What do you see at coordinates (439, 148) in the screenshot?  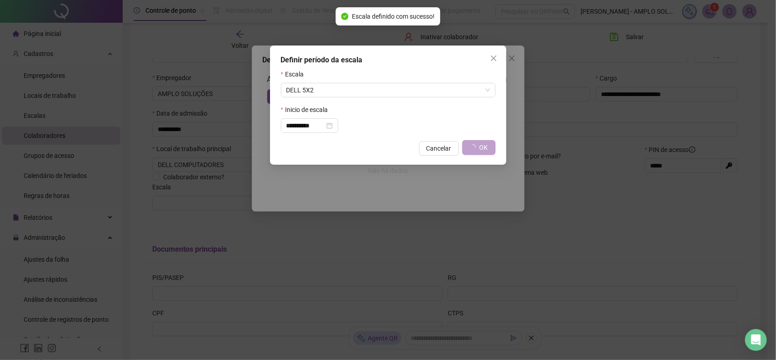 I see `span: Cancelar` at bounding box center [439, 148].